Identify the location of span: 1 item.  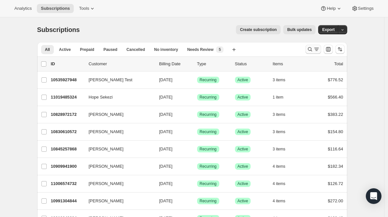
(278, 97).